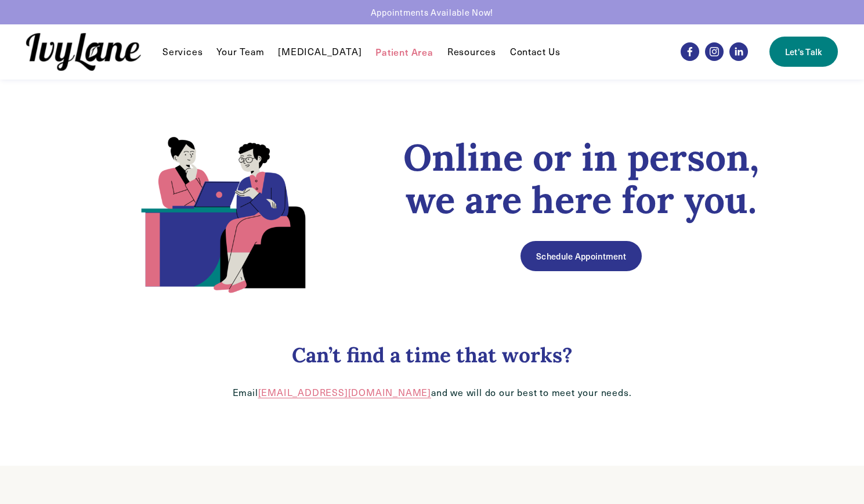 The height and width of the screenshot is (504, 864). I want to click on a: Your Team, so click(240, 52).